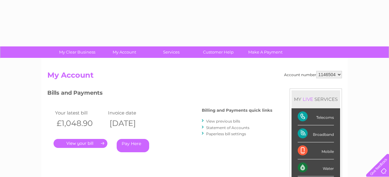 The height and width of the screenshot is (177, 389). Describe the element at coordinates (313, 75) in the screenshot. I see `div: Account number` at that location.